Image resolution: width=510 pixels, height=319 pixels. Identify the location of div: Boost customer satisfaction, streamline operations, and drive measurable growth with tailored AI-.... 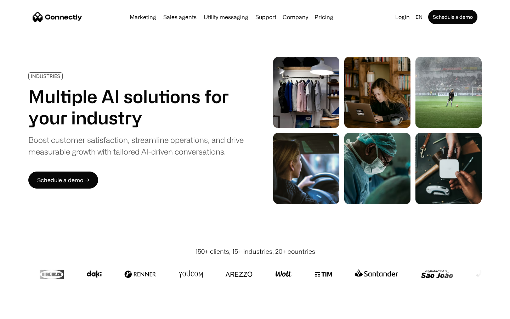
(136, 146).